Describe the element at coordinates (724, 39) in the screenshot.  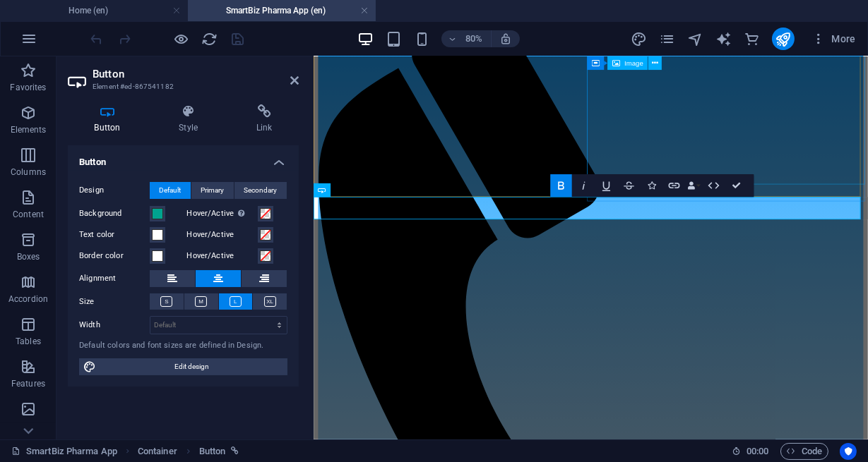
I see `button: text_generator` at that location.